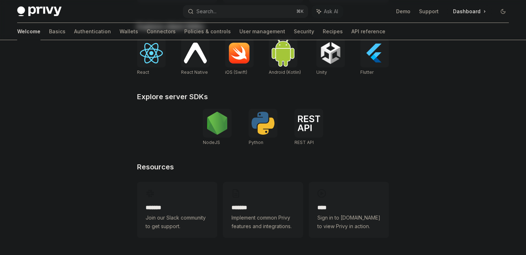  What do you see at coordinates (217, 127) in the screenshot?
I see `a: NodeJSNodeJS` at bounding box center [217, 127].